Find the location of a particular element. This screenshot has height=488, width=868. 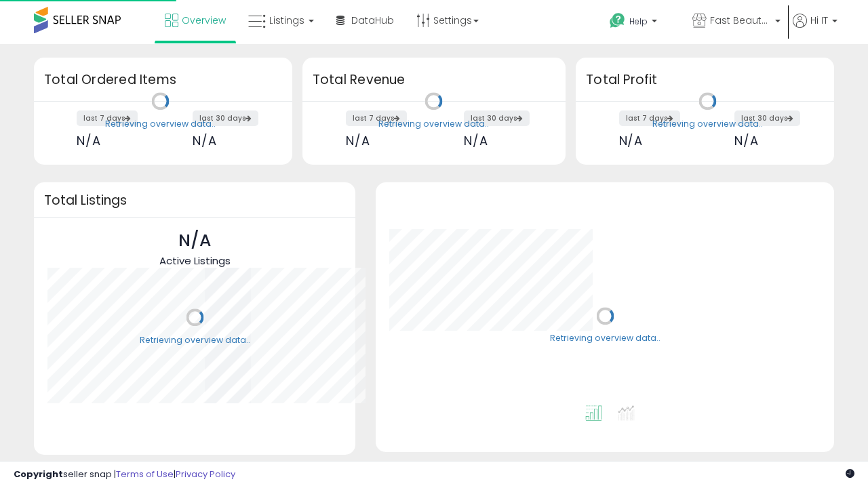

span: Hi IT is located at coordinates (819, 21).